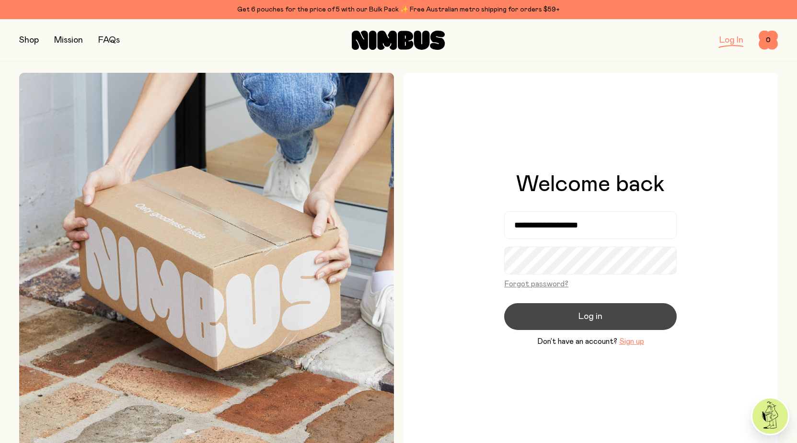 This screenshot has height=443, width=797. Describe the element at coordinates (768, 40) in the screenshot. I see `span: 0` at that location.